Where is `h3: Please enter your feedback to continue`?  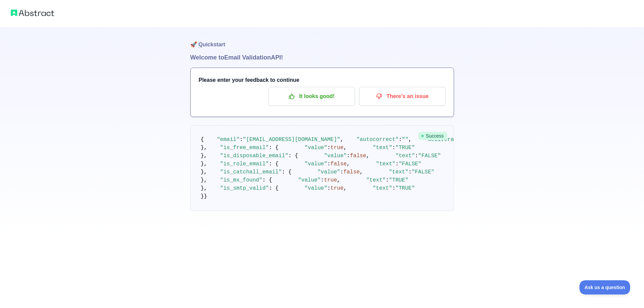
h3: Please enter your feedback to continue is located at coordinates (322, 80).